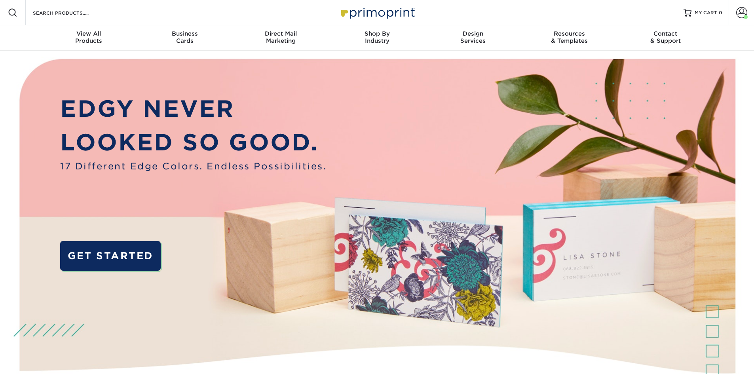  I want to click on a: View AllProducts, so click(89, 38).